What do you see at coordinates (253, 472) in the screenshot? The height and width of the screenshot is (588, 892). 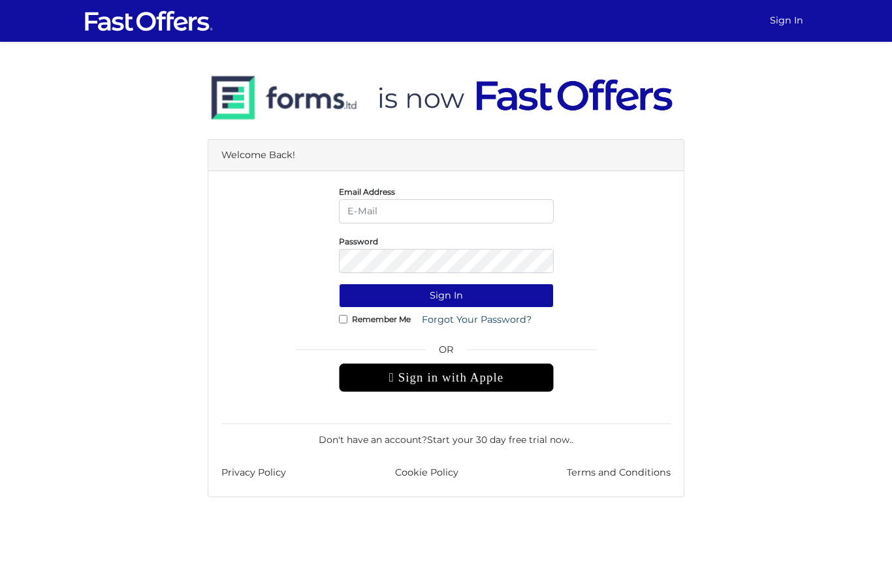 I see `a: Privacy Policy` at bounding box center [253, 472].